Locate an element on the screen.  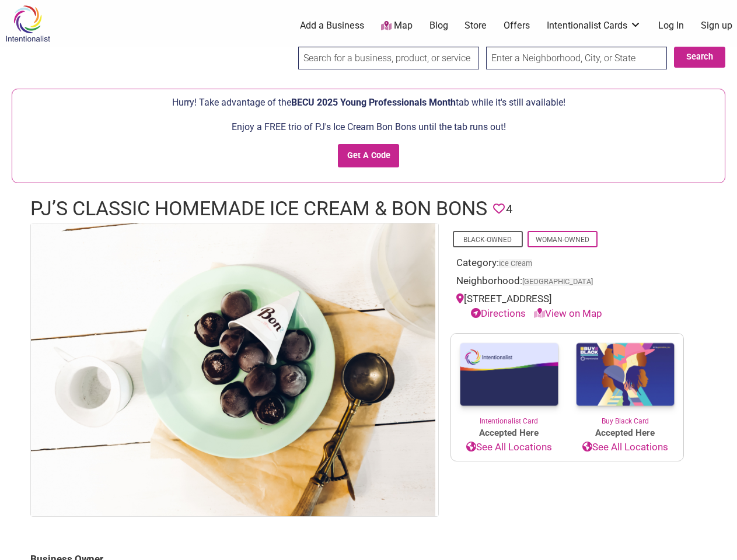
a: Log In is located at coordinates (671, 25).